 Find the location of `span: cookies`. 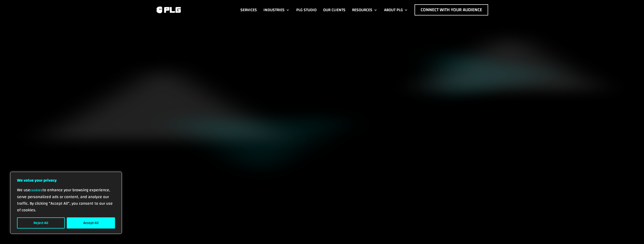

span: cookies is located at coordinates (36, 190).